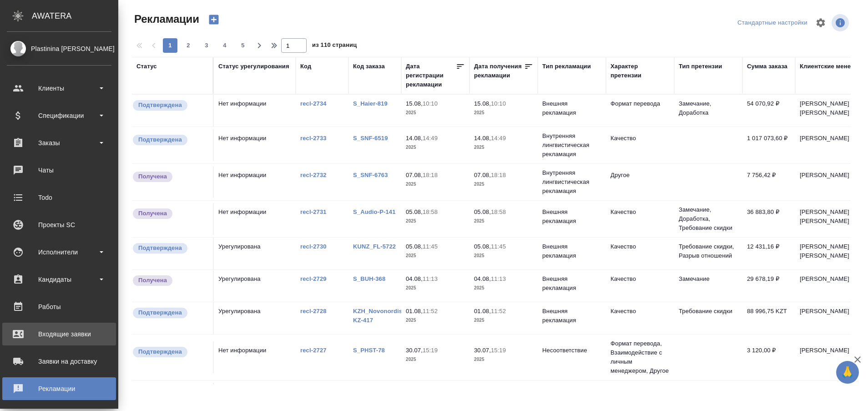 The width and height of the screenshot is (868, 411). I want to click on td: Замечание, so click(709, 286).